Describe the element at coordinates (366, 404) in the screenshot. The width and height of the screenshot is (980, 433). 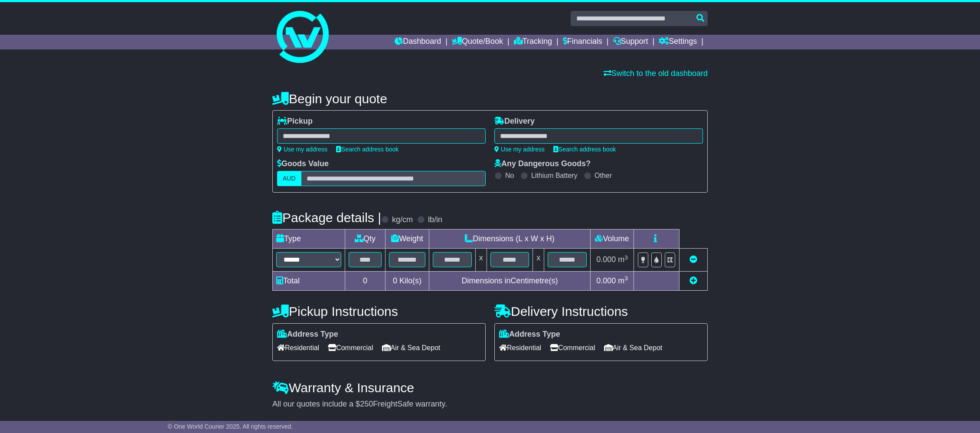
I see `span: 250` at that location.